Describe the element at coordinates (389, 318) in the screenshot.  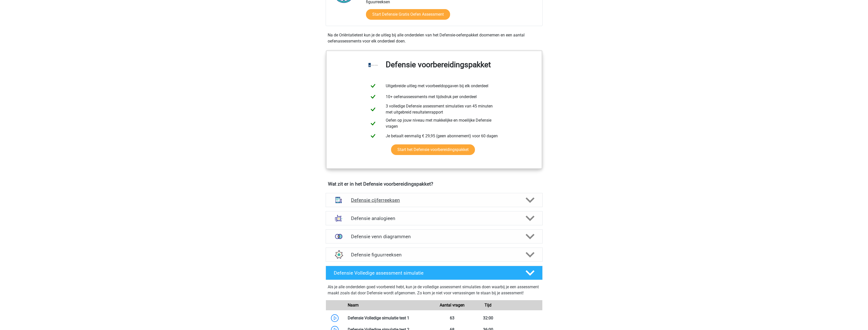
I see `div: Defensie Volledige simulatie test 1` at that location.